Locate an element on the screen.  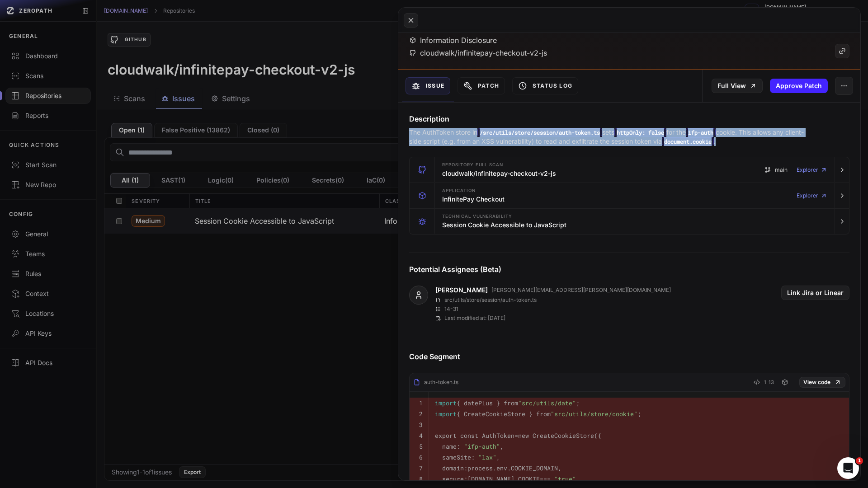
h4: Potential Assignees (Beta) is located at coordinates (629, 269).